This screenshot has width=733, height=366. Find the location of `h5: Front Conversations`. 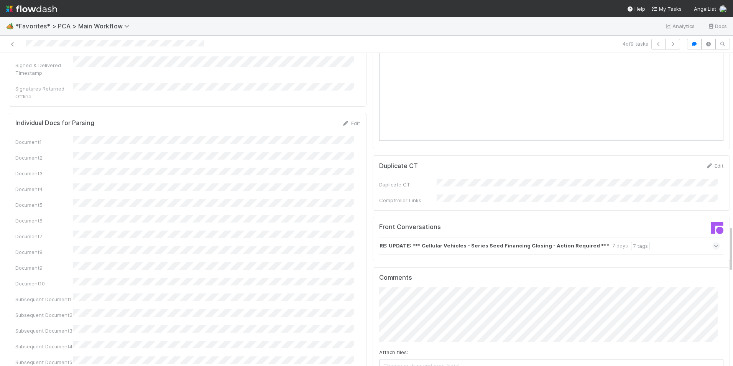

h5: Front Conversations is located at coordinates (462, 227).